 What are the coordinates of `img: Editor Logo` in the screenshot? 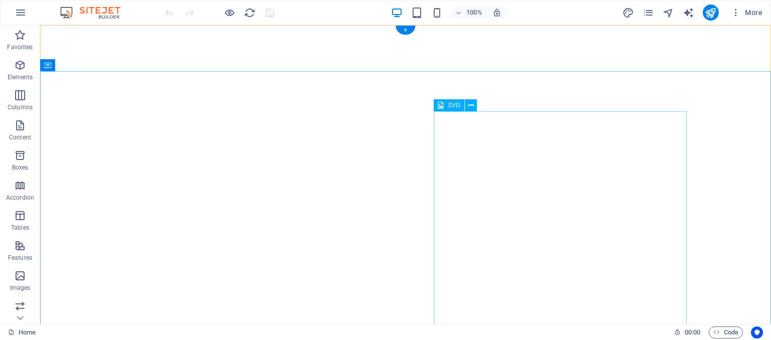 It's located at (95, 13).